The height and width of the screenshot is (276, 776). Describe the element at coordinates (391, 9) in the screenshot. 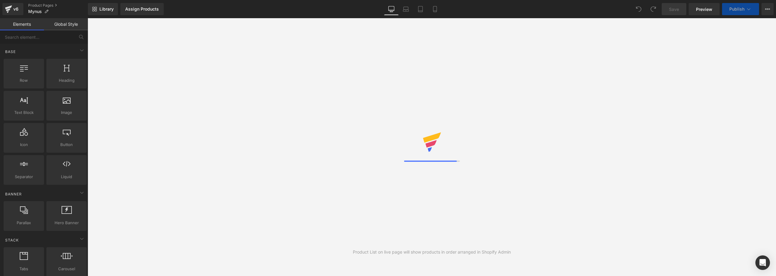

I see `a: Desktop` at that location.